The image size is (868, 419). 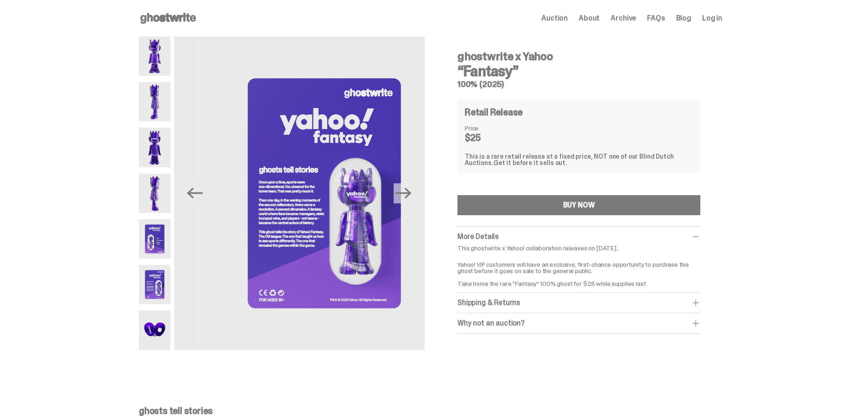 I want to click on span: About, so click(x=589, y=18).